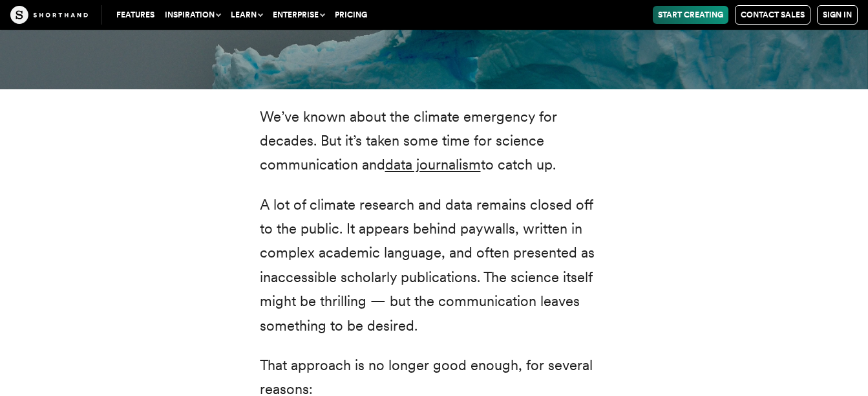 Image resolution: width=868 pixels, height=396 pixels. What do you see at coordinates (49, 15) in the screenshot?
I see `img: The Craft` at bounding box center [49, 15].